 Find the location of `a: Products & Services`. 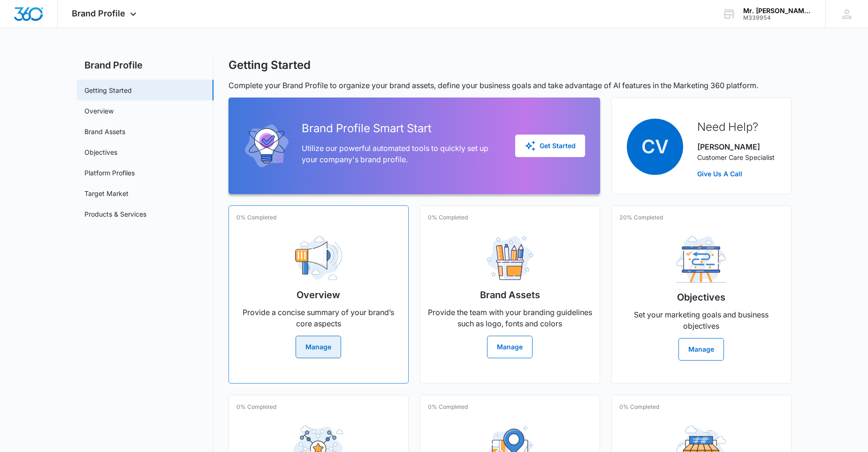

a: Products & Services is located at coordinates (115, 214).